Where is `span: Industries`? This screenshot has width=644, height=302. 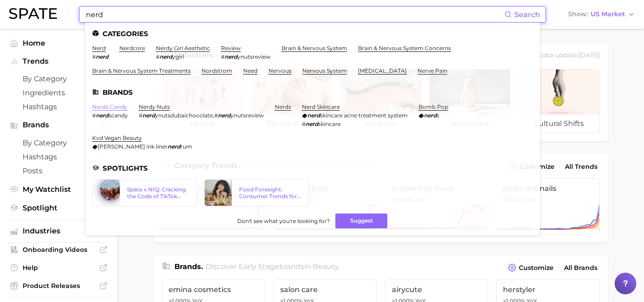 span: Industries is located at coordinates (59, 231).